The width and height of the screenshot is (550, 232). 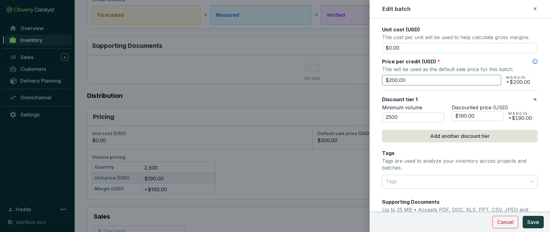 What do you see at coordinates (479, 108) in the screenshot?
I see `span: Discounted price (USD)` at bounding box center [479, 108].